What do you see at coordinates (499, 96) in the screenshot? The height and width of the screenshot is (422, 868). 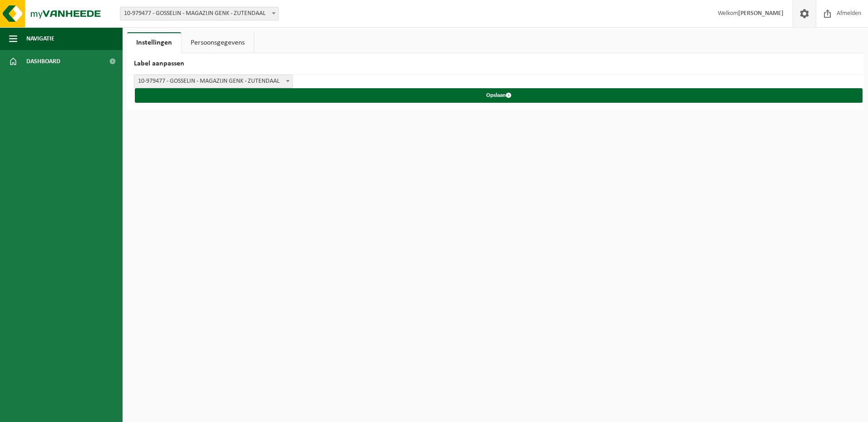 I see `button: Opslaan` at bounding box center [499, 96].